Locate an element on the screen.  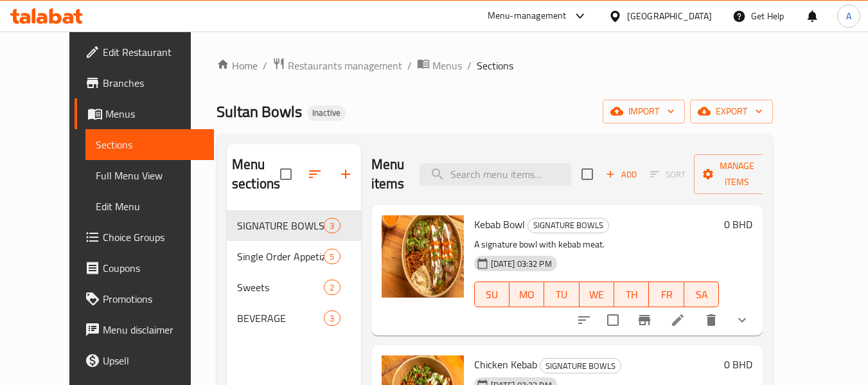
span: Promotions is located at coordinates (153, 299).